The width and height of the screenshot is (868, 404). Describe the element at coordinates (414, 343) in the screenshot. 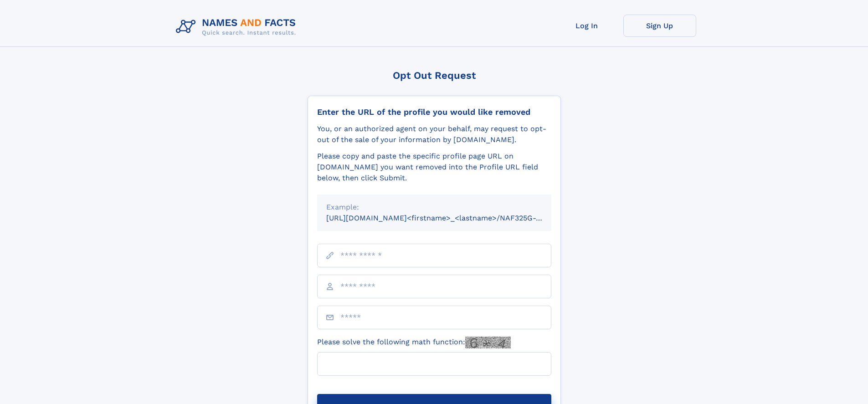

I see `label: Please solve the following math function:` at that location.